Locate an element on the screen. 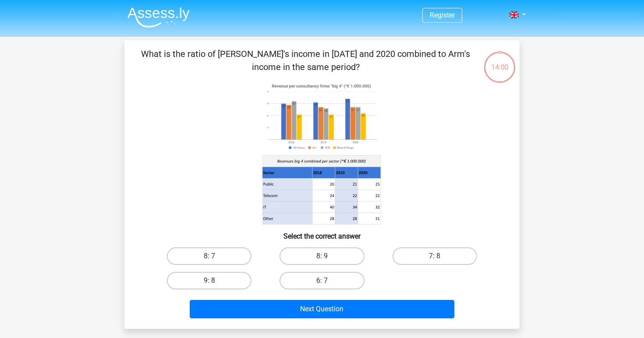 The height and width of the screenshot is (338, 644). img: Assessly is located at coordinates (158, 17).